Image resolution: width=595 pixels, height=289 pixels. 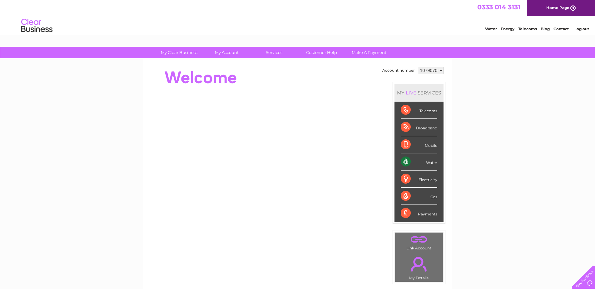 I want to click on span: 0333 014 3131, so click(x=499, y=7).